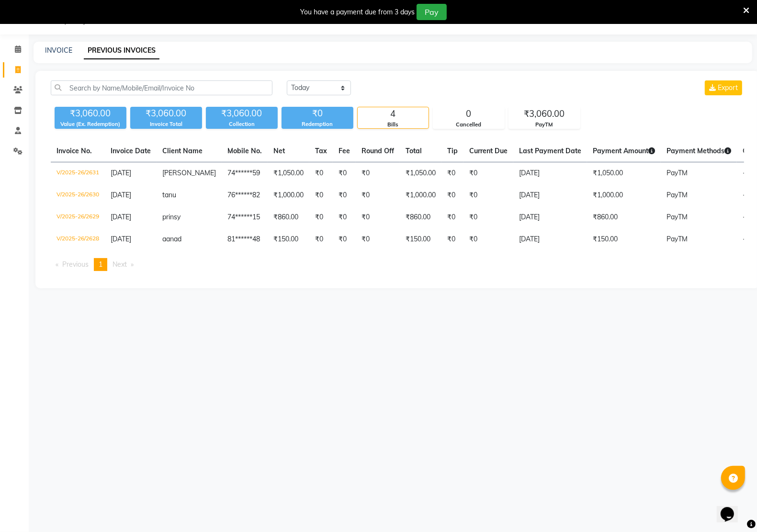 This screenshot has width=757, height=532. I want to click on span: Client Name, so click(182, 151).